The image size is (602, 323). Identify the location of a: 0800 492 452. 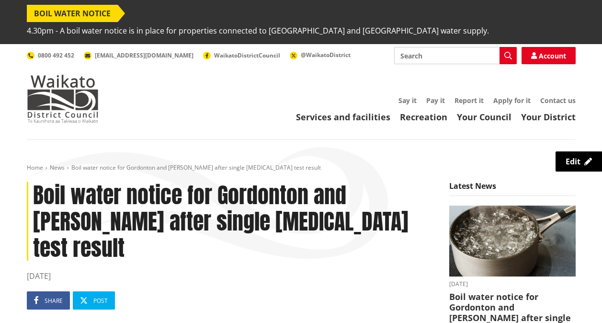
(50, 55).